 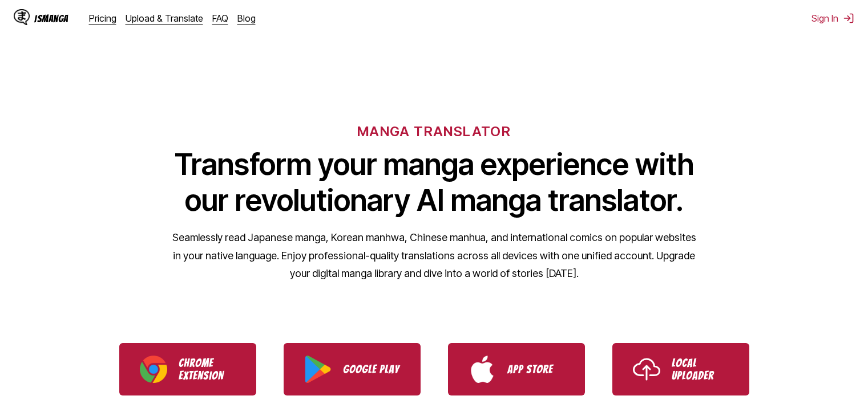 What do you see at coordinates (51, 18) in the screenshot?
I see `div: IsManga` at bounding box center [51, 18].